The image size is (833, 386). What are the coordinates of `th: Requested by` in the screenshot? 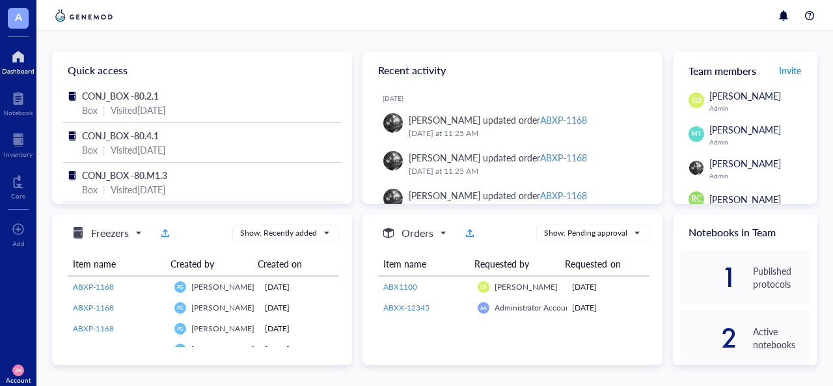 It's located at (514, 263).